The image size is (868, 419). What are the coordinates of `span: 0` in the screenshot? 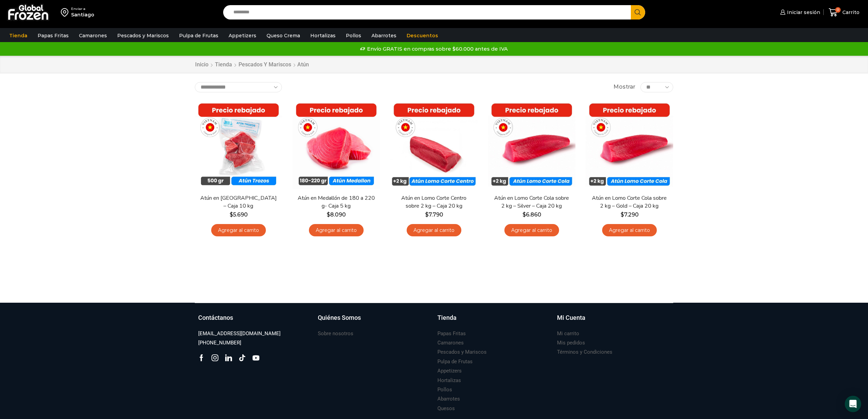 It's located at (838, 10).